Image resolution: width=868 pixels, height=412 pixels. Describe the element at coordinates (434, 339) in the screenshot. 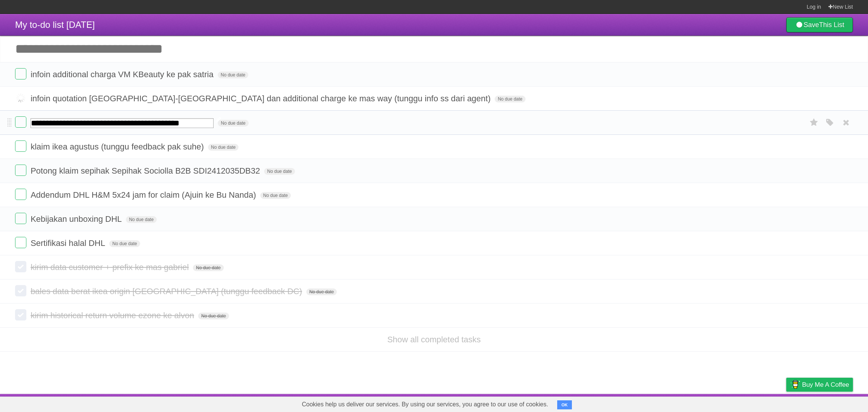

I see `a: Show all completed tasks` at that location.